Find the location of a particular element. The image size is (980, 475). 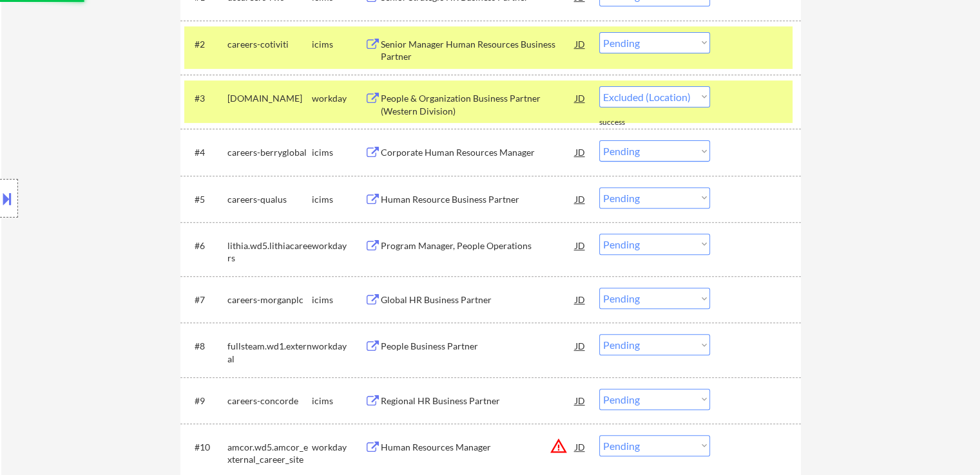

div: #9 is located at coordinates (206, 401).